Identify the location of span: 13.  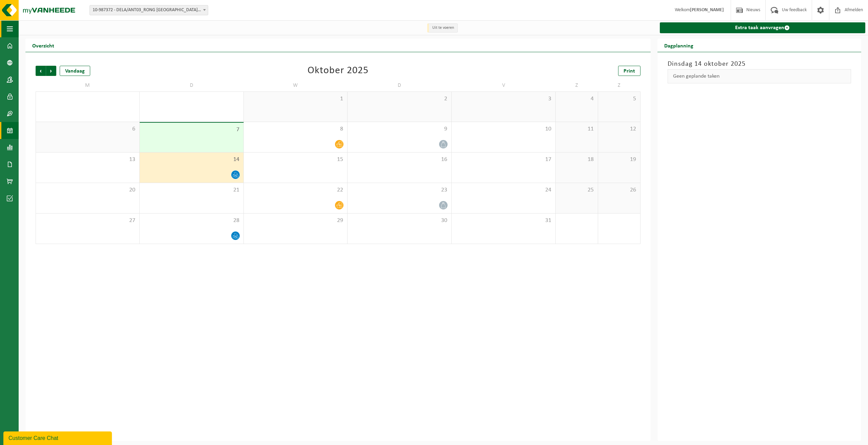
(88, 159).